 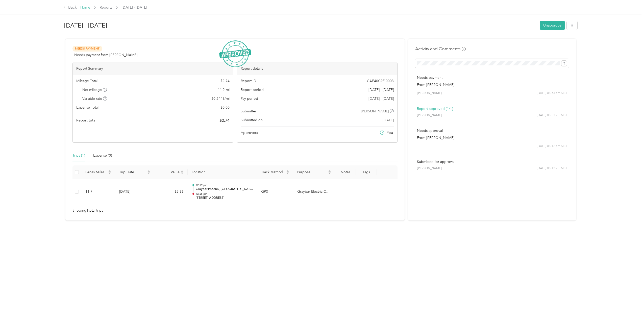 I want to click on div: Trips (1), so click(x=79, y=155).